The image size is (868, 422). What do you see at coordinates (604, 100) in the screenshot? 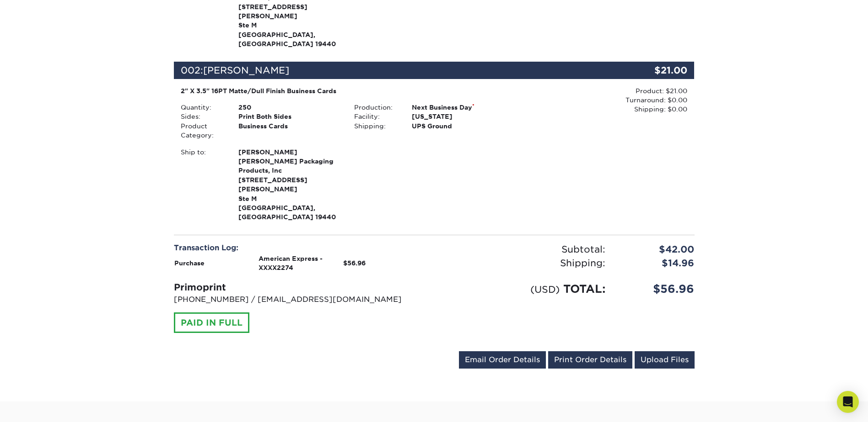
I see `div: Product: $21.00 Turnaround: $0.00 Shipping: $0.00` at bounding box center [604, 100].